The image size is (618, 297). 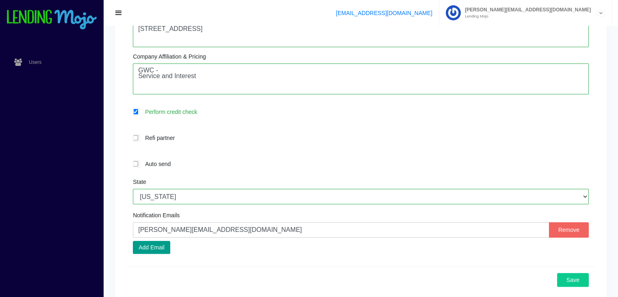 What do you see at coordinates (139, 182) in the screenshot?
I see `label: State` at bounding box center [139, 182].